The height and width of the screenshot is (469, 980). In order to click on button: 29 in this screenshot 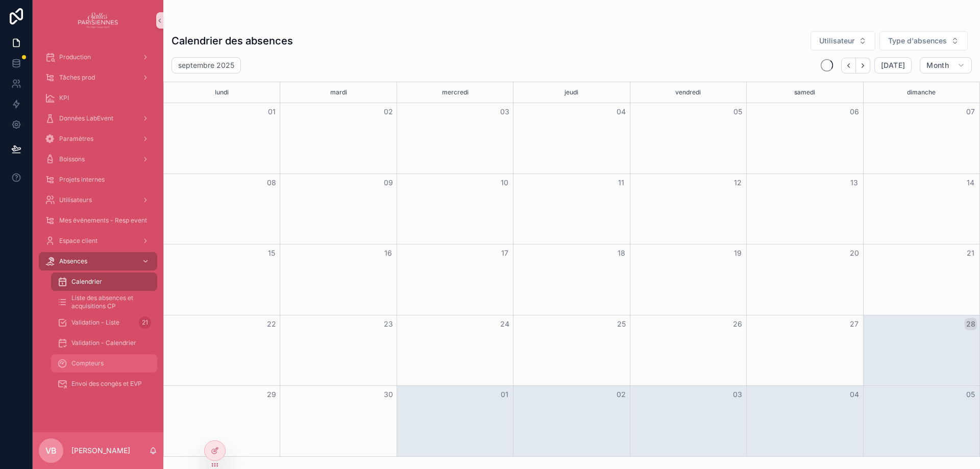, I will do `click(272, 394)`.